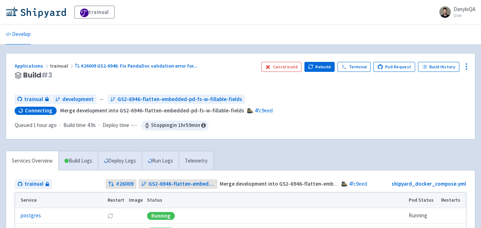  I want to click on button: Rebuild, so click(320, 67).